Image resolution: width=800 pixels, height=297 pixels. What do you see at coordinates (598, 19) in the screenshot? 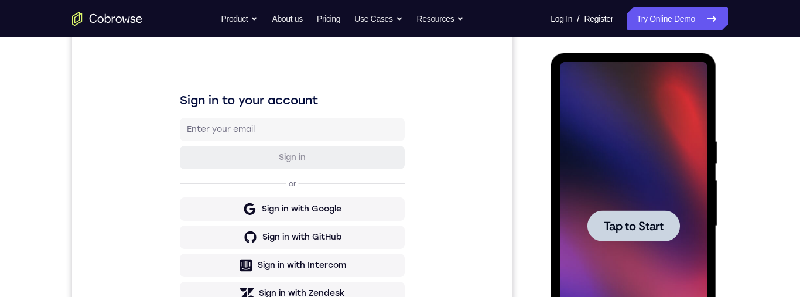
I see `a: Register` at bounding box center [598, 19].